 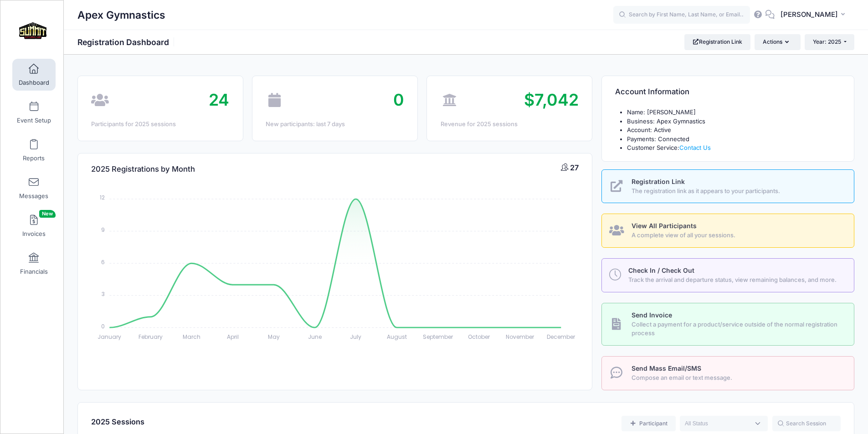 What do you see at coordinates (33, 196) in the screenshot?
I see `span: Messages` at bounding box center [33, 196].